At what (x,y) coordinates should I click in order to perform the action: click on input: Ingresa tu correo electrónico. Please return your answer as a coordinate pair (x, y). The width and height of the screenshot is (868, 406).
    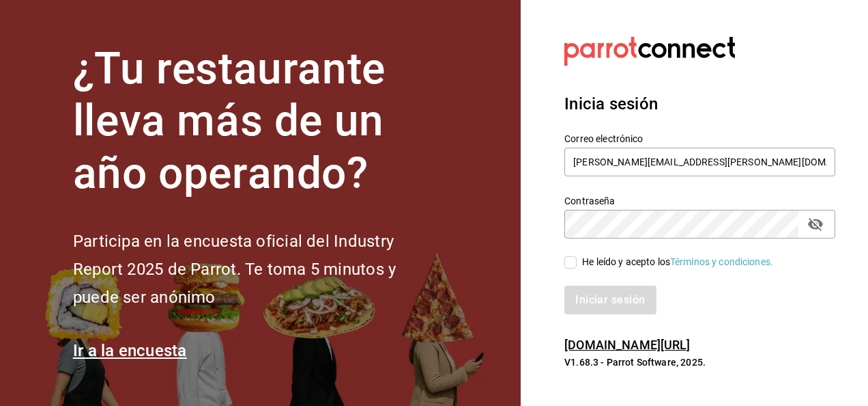
    Looking at the image, I should click on (700, 162).